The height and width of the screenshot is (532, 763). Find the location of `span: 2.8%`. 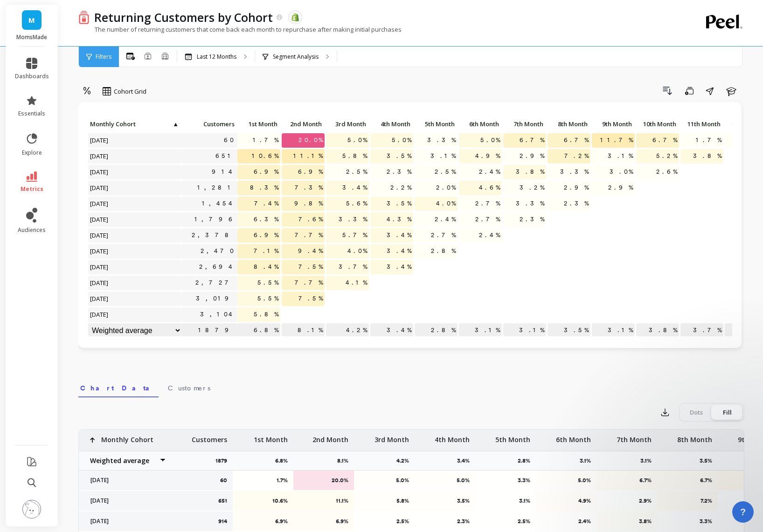

span: 2.8% is located at coordinates (443, 251).